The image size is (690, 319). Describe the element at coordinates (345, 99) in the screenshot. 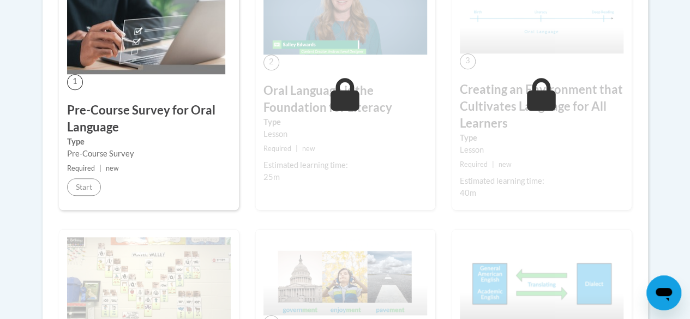

I see `h3: Oral Language is the Foundation for Literacy` at that location.